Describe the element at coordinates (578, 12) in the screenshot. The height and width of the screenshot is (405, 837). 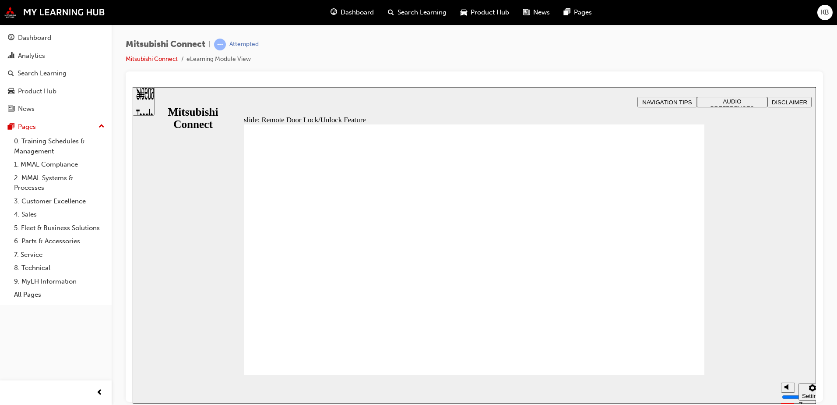
I see `a: pages-iconPages` at that location.